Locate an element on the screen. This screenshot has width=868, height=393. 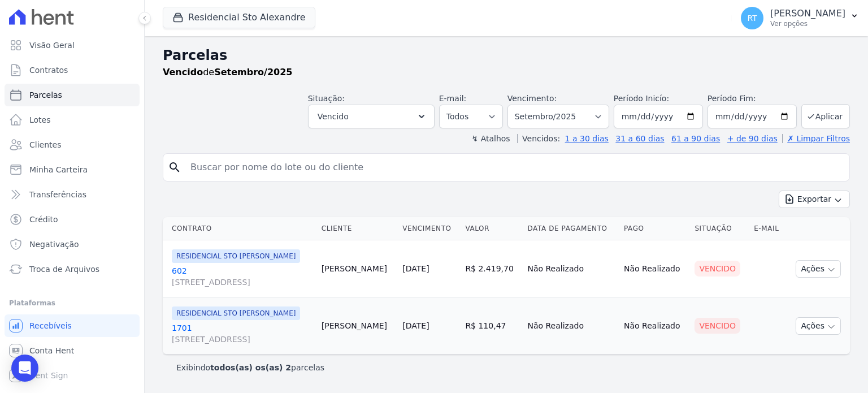
th: E-mail is located at coordinates (767, 229).